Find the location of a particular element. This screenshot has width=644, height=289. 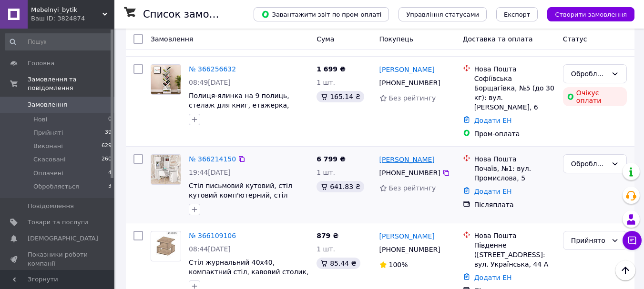

span: Доставка та оплата is located at coordinates (498, 39).